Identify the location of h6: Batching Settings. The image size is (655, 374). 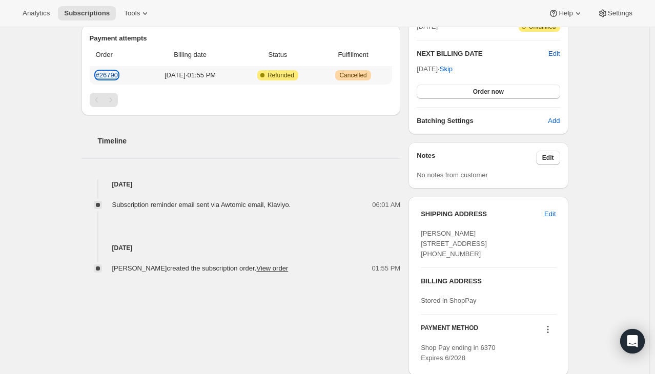
(482, 121).